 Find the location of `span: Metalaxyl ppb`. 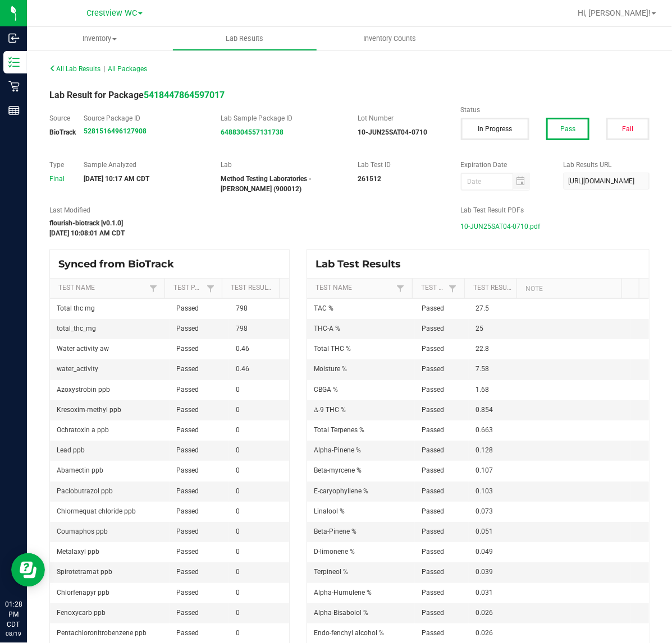

span: Metalaxyl ppb is located at coordinates (78, 552).